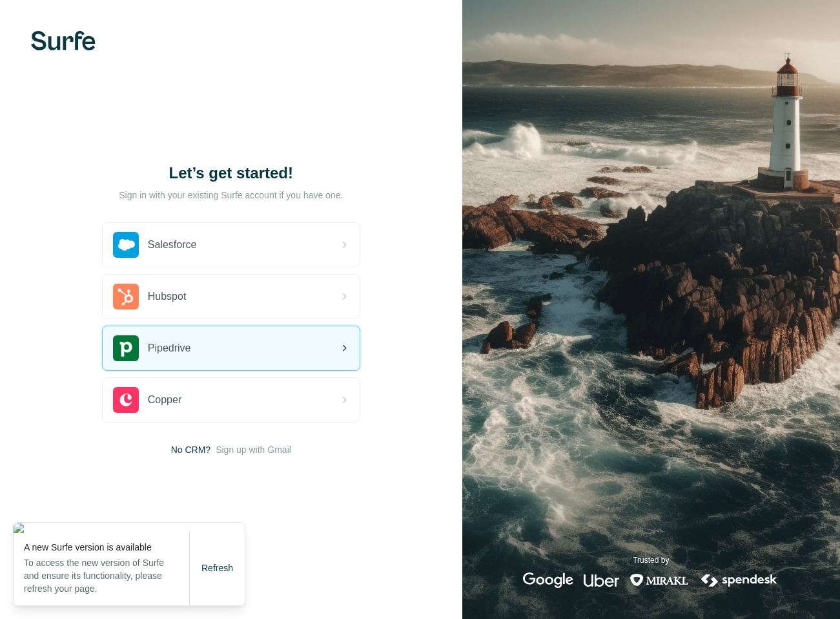  I want to click on span: Pipedrive, so click(169, 348).